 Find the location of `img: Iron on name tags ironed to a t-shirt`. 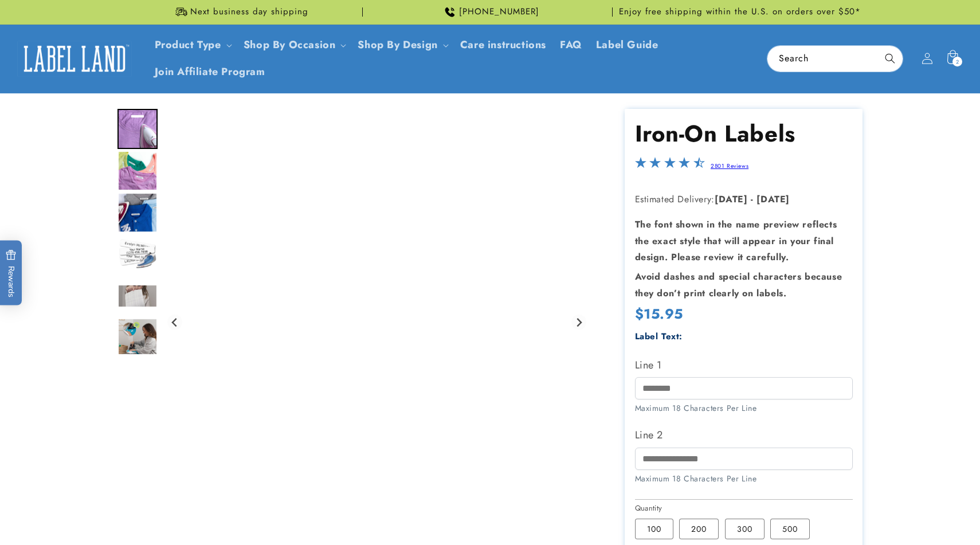

img: Iron on name tags ironed to a t-shirt is located at coordinates (137, 170).